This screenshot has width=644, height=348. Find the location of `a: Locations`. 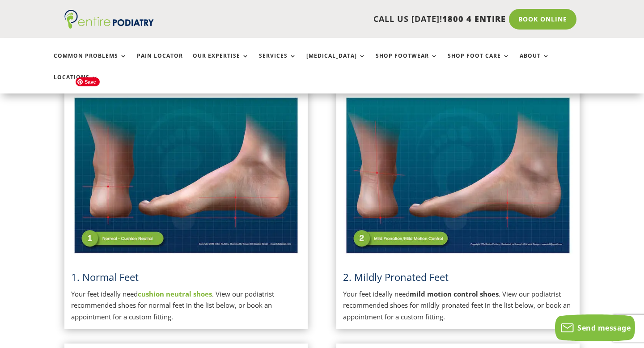

a: Locations is located at coordinates (76, 84).